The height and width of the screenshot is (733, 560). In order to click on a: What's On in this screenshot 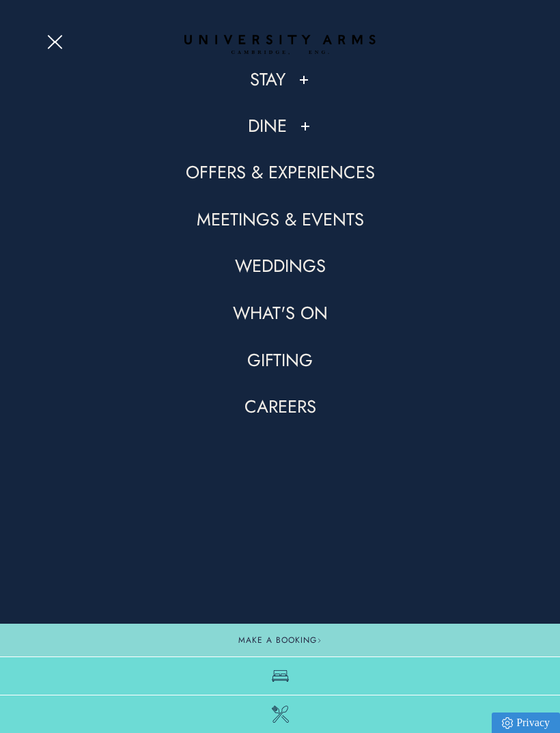, I will do `click(280, 314)`.